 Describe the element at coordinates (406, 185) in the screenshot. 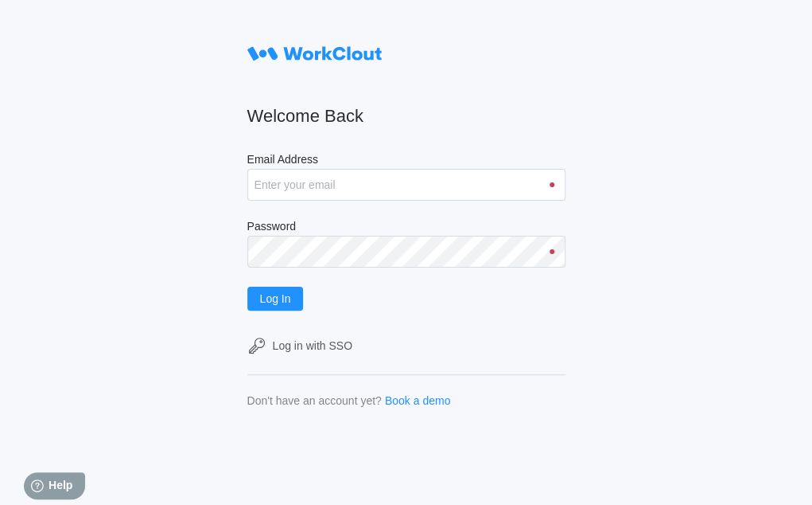

I see `input: Enter your email` at that location.